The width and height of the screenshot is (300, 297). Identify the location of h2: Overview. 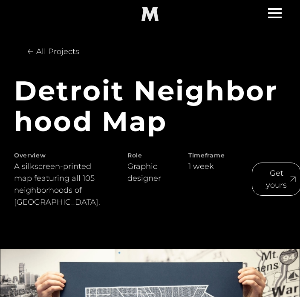
(57, 155).